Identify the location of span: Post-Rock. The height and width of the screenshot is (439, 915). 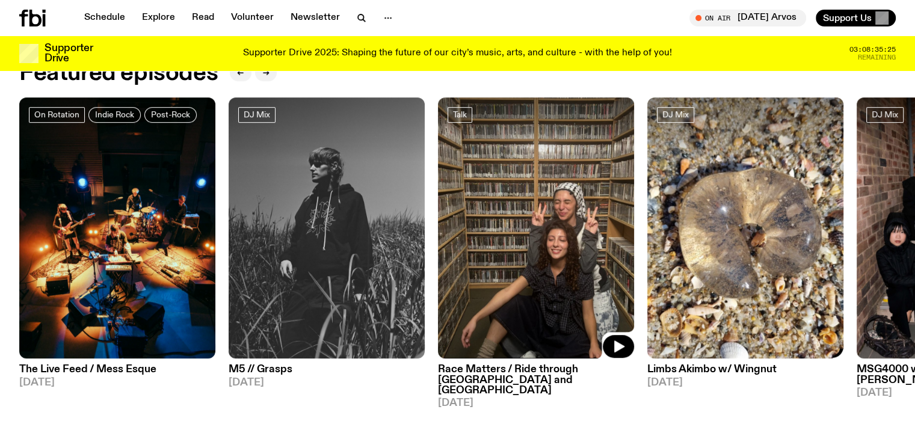
(170, 114).